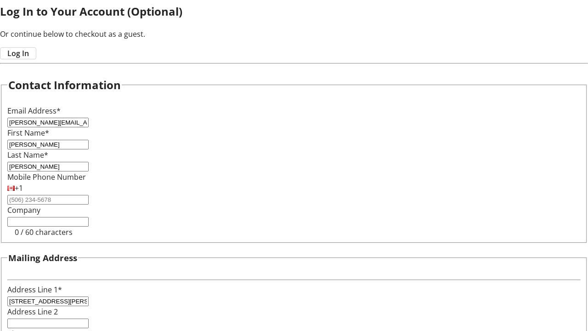 This screenshot has width=588, height=331. What do you see at coordinates (64, 85) in the screenshot?
I see `h2: Contact Information` at bounding box center [64, 85].